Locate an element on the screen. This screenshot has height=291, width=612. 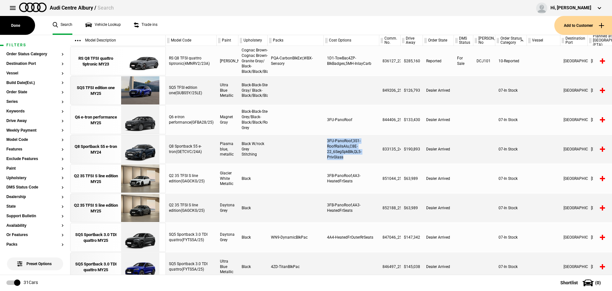
div: 849206_25 is located at coordinates (390, 90).